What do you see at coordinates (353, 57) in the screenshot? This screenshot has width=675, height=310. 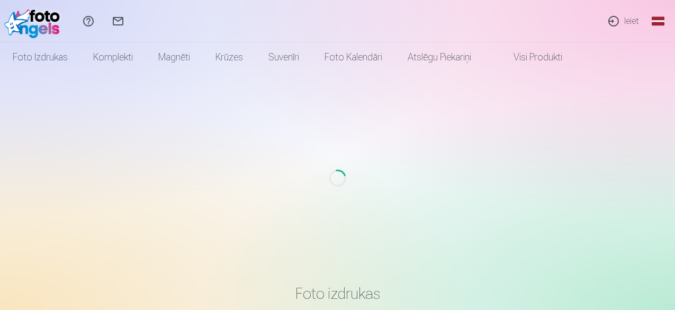 I see `a: Foto kalendāri` at bounding box center [353, 57].